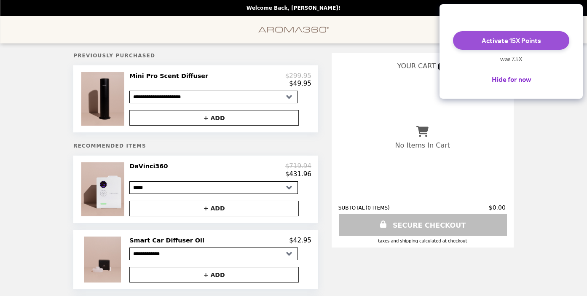 This screenshot has height=296, width=587. What do you see at coordinates (443, 67) in the screenshot?
I see `span: 0` at bounding box center [443, 67].